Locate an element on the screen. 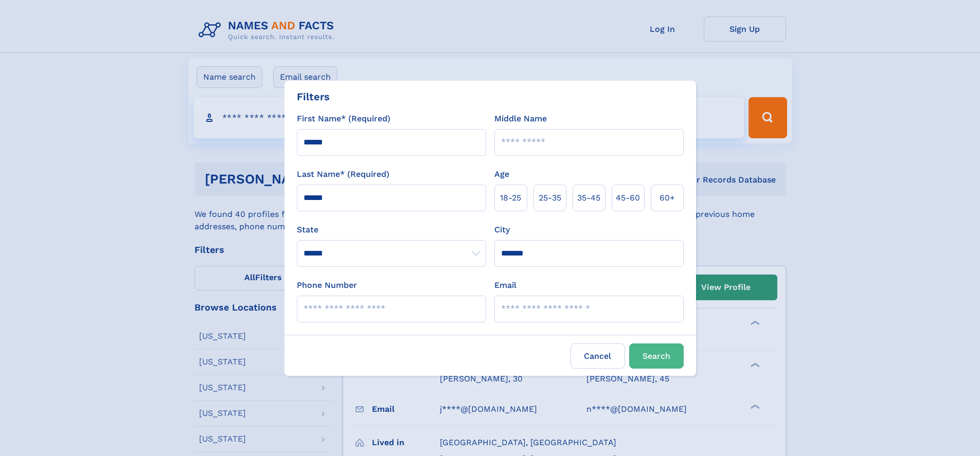  label: State is located at coordinates (391, 230).